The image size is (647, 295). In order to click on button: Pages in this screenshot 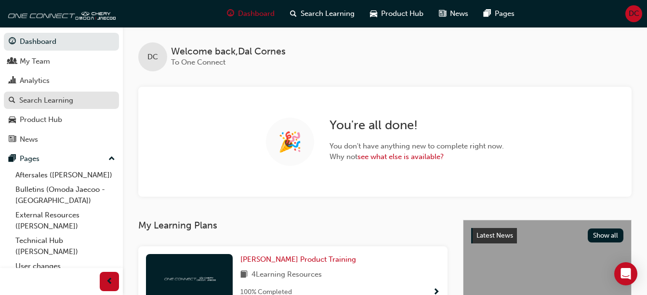, I will do `click(61, 158)`.